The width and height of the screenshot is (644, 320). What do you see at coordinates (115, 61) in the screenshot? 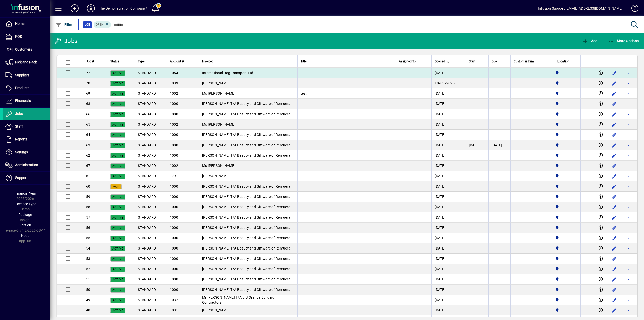
I see `span: Status` at bounding box center [115, 61].